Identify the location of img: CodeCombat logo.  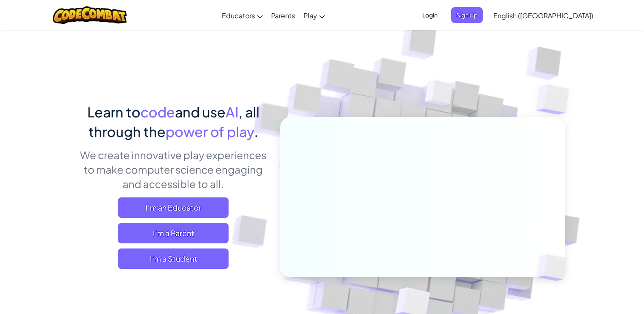
(89, 15).